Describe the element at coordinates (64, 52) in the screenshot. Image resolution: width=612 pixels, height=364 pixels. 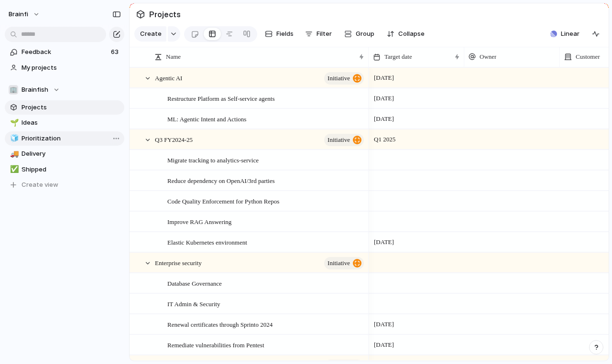
I see `a: Feedback63` at that location.